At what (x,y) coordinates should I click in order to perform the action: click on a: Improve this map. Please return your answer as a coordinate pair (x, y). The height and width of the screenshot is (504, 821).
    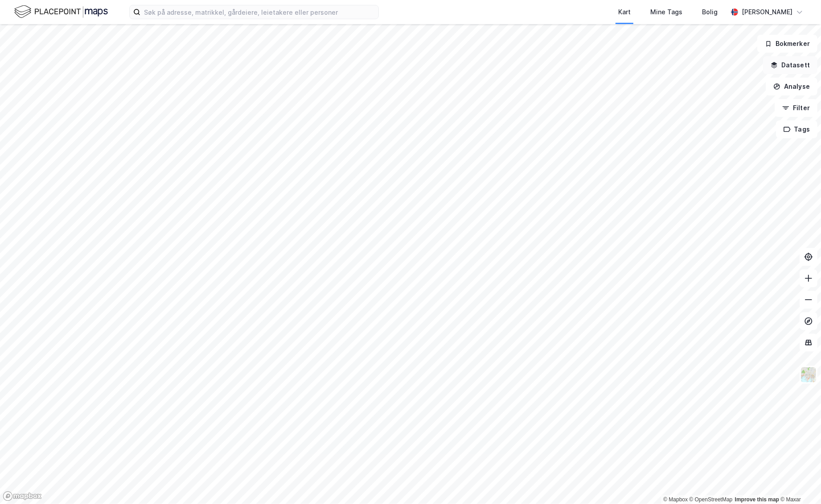
    Looking at the image, I should click on (757, 499).